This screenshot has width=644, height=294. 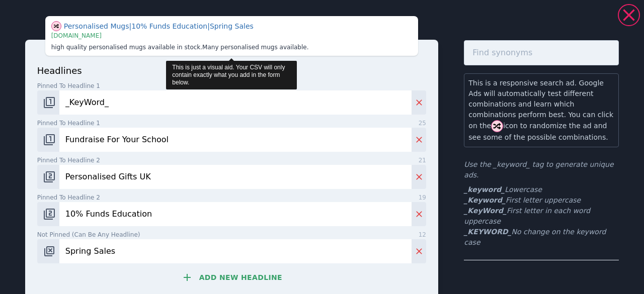 I want to click on span: Spring Sales, so click(x=231, y=26).